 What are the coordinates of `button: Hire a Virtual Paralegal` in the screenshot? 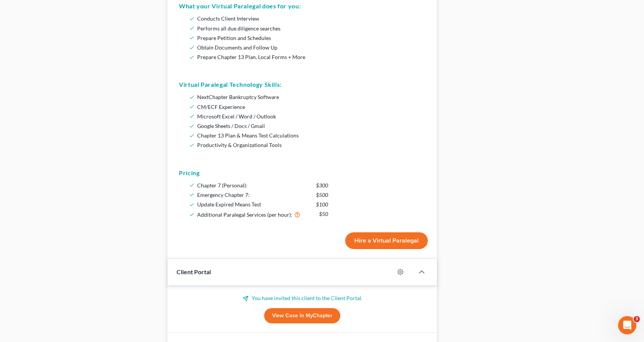 It's located at (386, 241).